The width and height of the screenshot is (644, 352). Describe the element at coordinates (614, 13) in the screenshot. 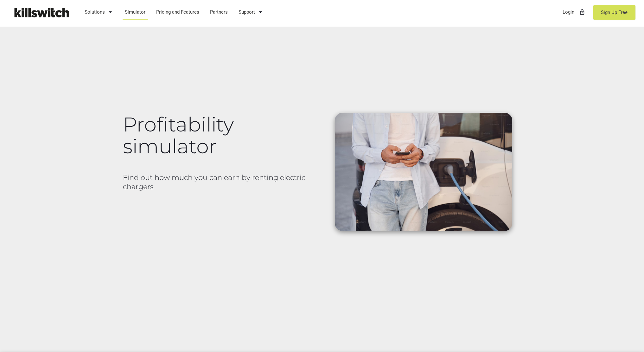

I see `a: Sign Up Free` at that location.